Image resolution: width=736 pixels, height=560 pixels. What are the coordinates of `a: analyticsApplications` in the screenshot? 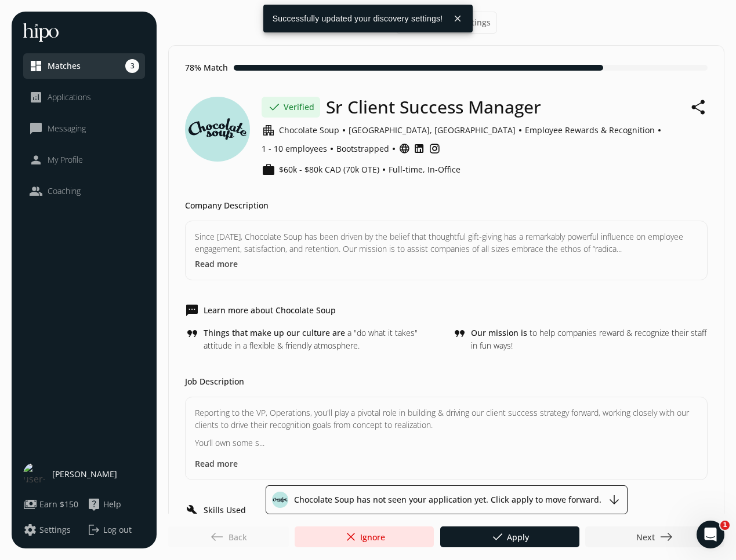 It's located at (84, 97).